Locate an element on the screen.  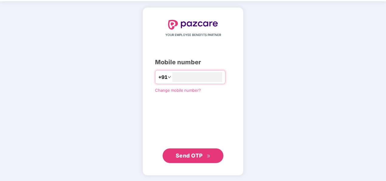
span: Send OTP is located at coordinates (189, 155).